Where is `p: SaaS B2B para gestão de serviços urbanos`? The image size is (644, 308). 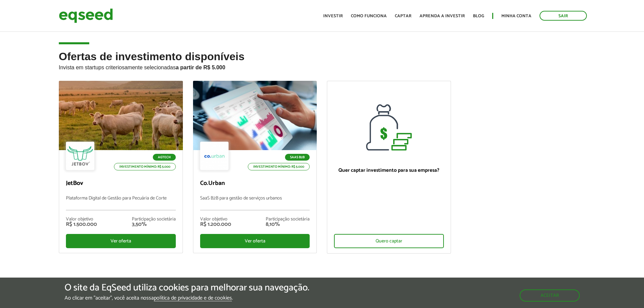 p: SaaS B2B para gestão de serviços urbanos is located at coordinates (255, 203).